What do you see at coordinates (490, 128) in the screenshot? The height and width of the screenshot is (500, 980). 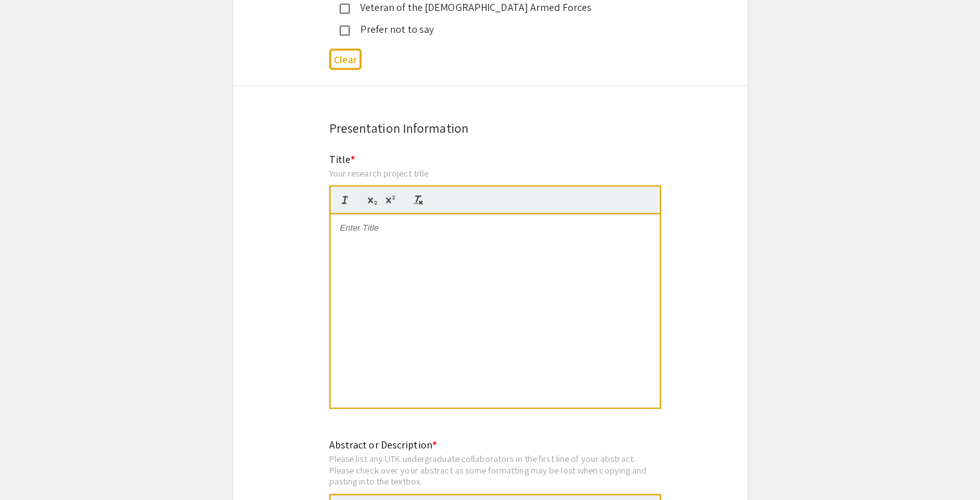 I see `div: Presentation Information` at bounding box center [490, 128].